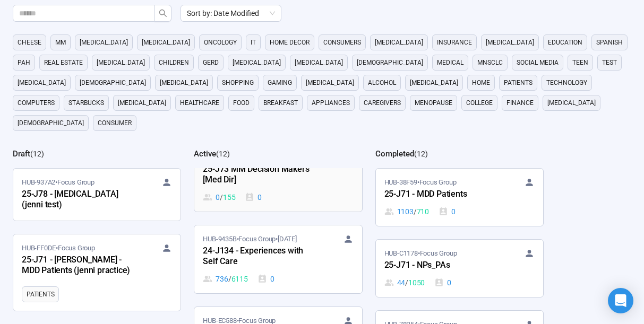 The width and height of the screenshot is (644, 324). Describe the element at coordinates (261, 175) in the screenshot. I see `div: 25-J73 MM Decision Makers [Med Dir]` at that location.